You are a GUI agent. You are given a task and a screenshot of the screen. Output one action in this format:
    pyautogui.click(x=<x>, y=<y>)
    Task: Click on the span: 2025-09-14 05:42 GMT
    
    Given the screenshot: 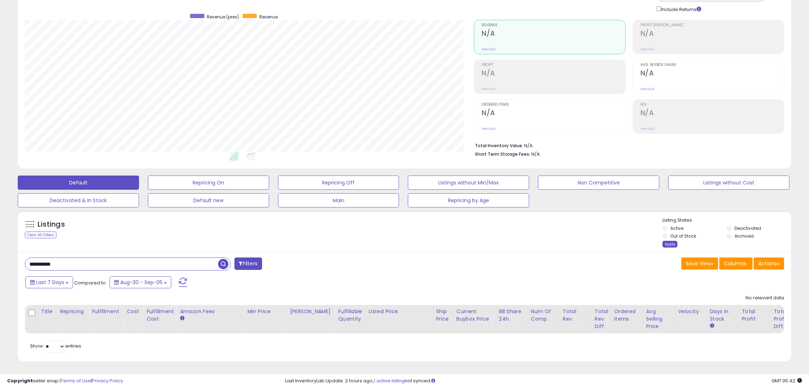 What is the action you would take?
    pyautogui.click(x=786, y=380)
    